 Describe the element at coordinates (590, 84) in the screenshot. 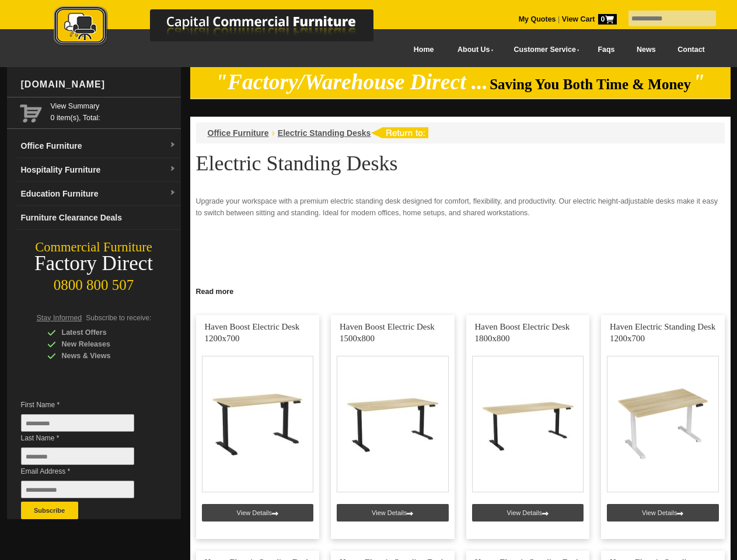

I see `span: Saving You Both Time & Money` at that location.